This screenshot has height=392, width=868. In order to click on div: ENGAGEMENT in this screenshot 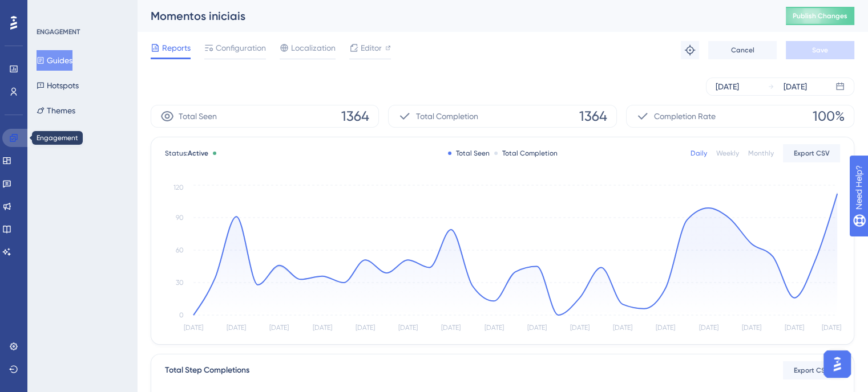, I will do `click(58, 32)`.